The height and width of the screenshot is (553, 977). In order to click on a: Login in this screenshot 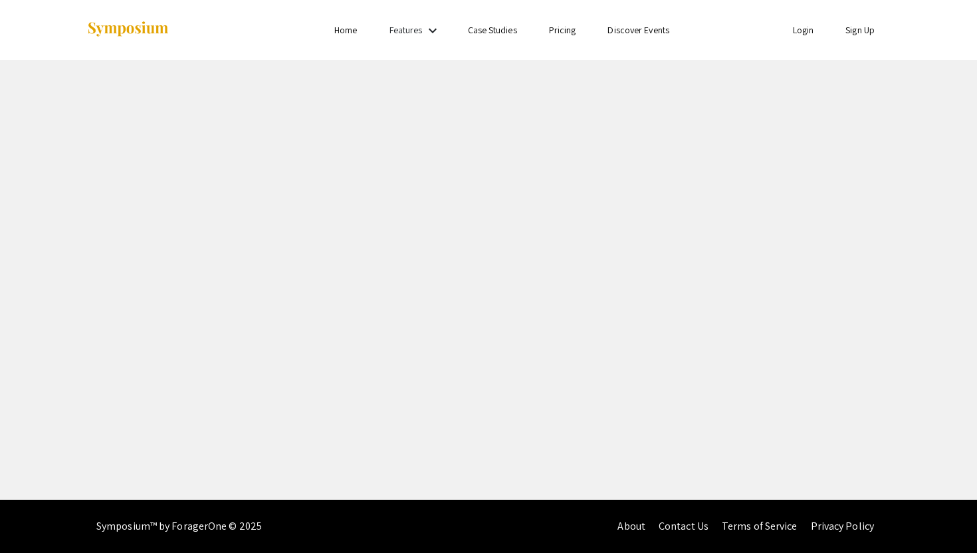, I will do `click(804, 30)`.